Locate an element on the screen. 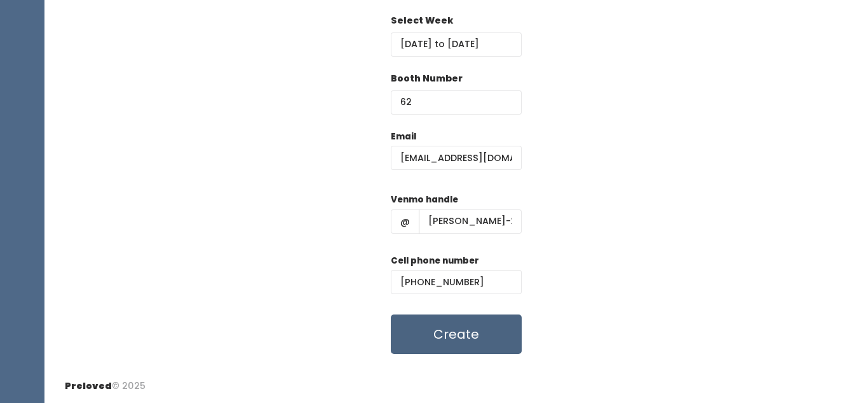 The image size is (868, 403). label: Cell phone number is located at coordinates (435, 261).